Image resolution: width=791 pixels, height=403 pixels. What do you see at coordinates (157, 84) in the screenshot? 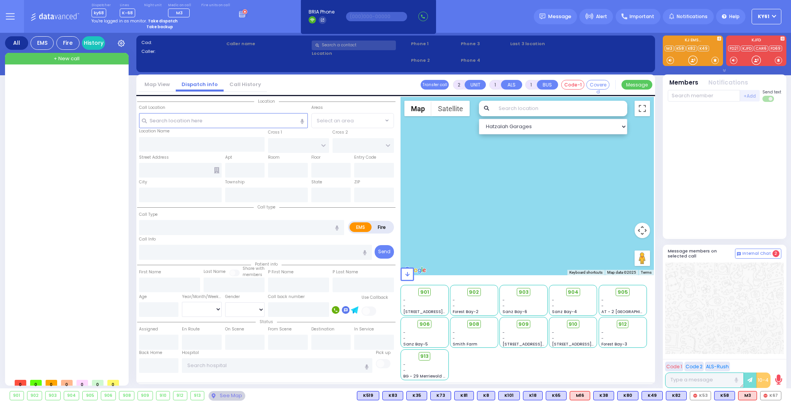
I see `a: Map View` at bounding box center [157, 84].